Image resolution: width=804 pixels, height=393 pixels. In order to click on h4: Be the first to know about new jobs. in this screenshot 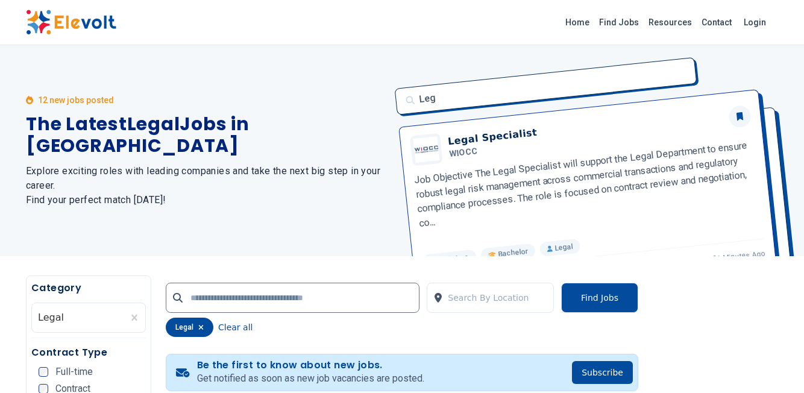, I will do `click(310, 365)`.